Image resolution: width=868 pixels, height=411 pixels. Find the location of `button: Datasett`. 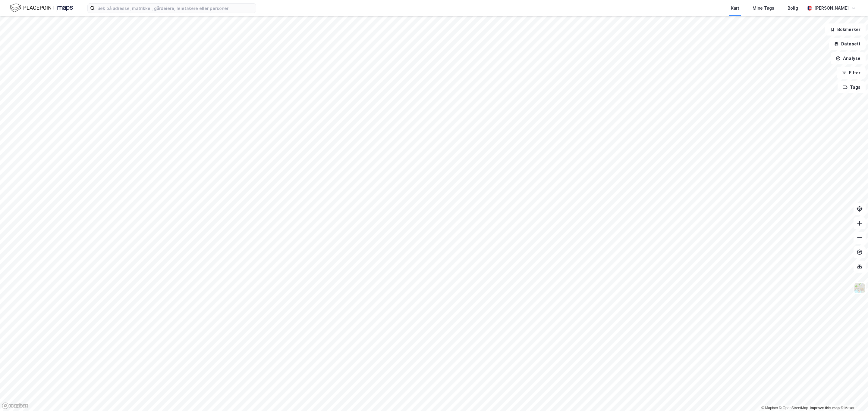

button: Datasett is located at coordinates (847, 44).